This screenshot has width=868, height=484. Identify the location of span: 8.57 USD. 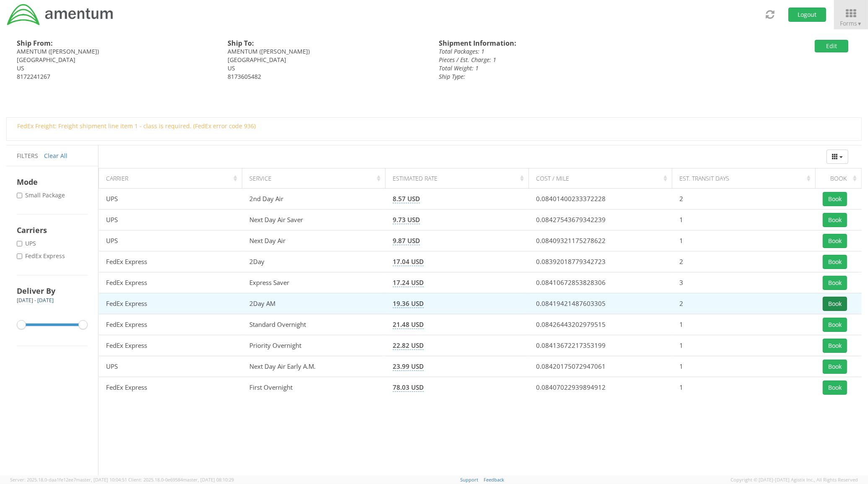
(406, 199).